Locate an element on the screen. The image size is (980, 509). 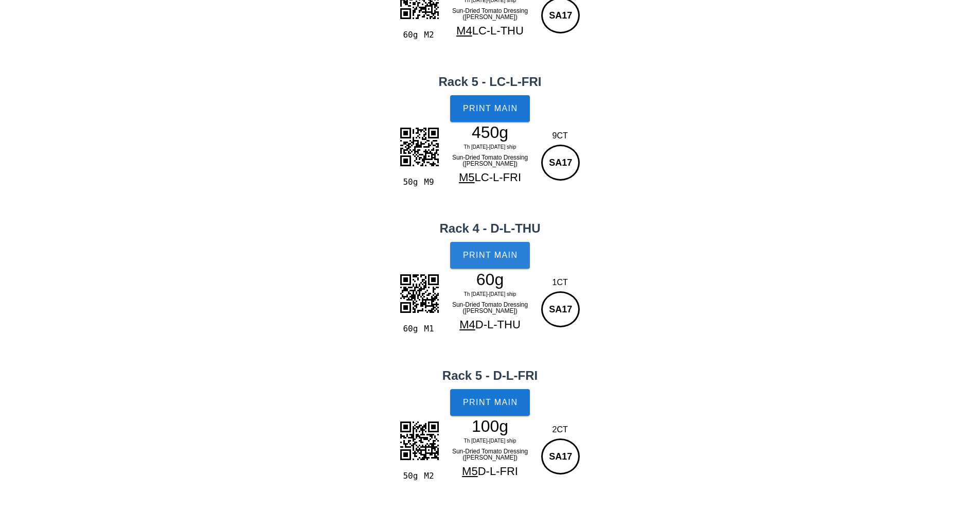
span: LC-L-THU is located at coordinates (498, 31).